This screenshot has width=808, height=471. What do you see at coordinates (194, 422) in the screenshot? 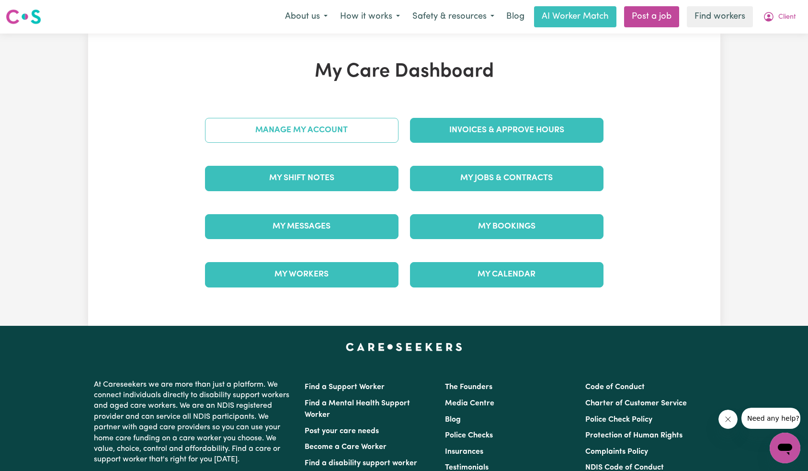
I see `p: At Careseekers we are more than just a platform. We connect individuals directly to disability su...` at bounding box center [194, 422].